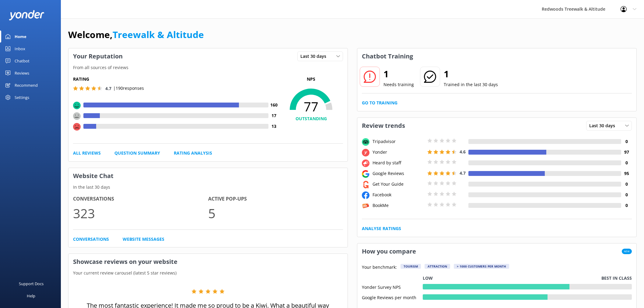 This screenshot has height=308, width=644. Describe the element at coordinates (311, 107) in the screenshot. I see `span: 77` at that location.